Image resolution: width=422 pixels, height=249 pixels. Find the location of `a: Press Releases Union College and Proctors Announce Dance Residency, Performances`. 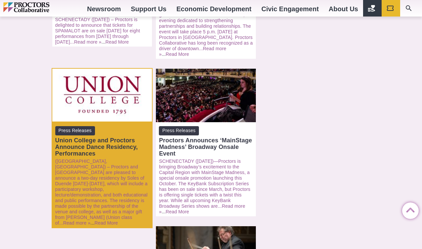

a: Press Releases Union College and Proctors Announce Dance Residency, Performances is located at coordinates (102, 142).